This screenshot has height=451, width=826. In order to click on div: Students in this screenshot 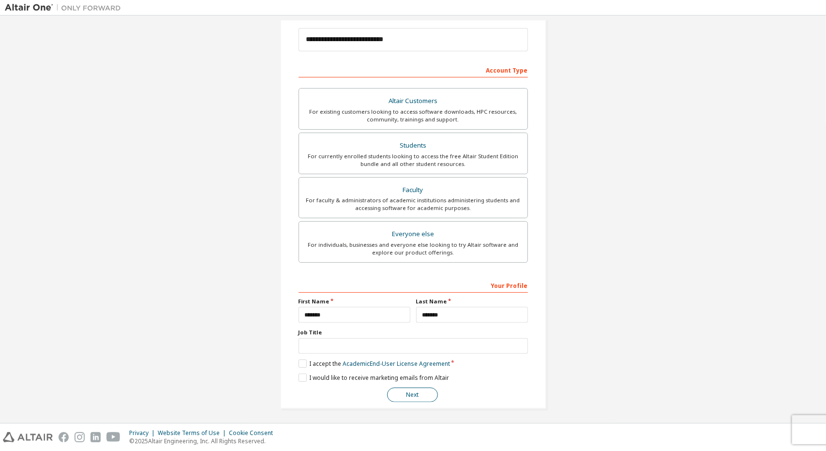, I will do `click(413, 146)`.